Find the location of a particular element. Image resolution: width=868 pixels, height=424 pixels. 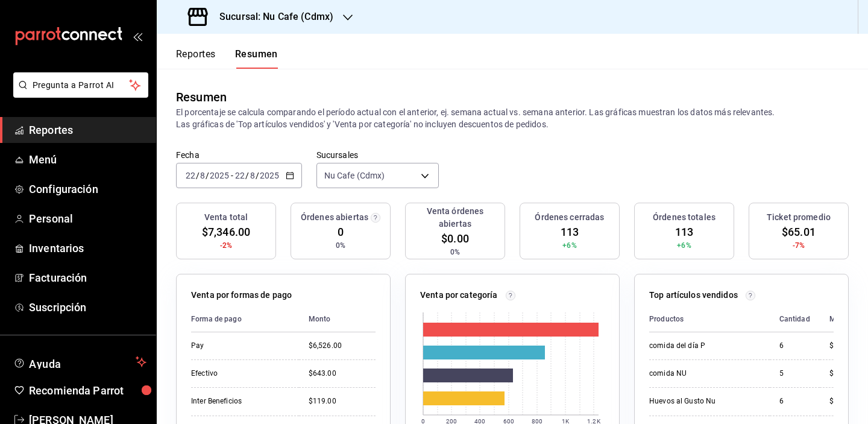

span: Nu Cafe (Cdmx) is located at coordinates (354, 175).